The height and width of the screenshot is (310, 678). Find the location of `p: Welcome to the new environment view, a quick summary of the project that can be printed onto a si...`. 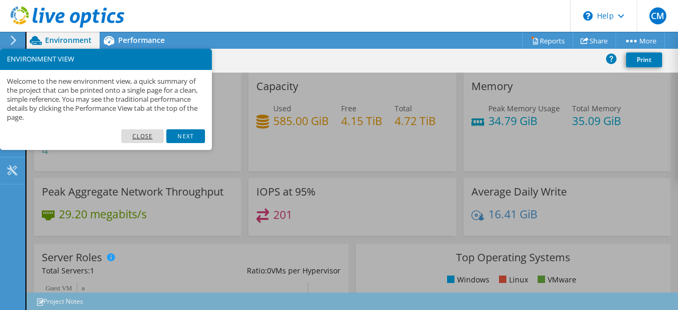

p: Welcome to the new environment view, a quick summary of the project that can be printed onto a si... is located at coordinates (106, 100).